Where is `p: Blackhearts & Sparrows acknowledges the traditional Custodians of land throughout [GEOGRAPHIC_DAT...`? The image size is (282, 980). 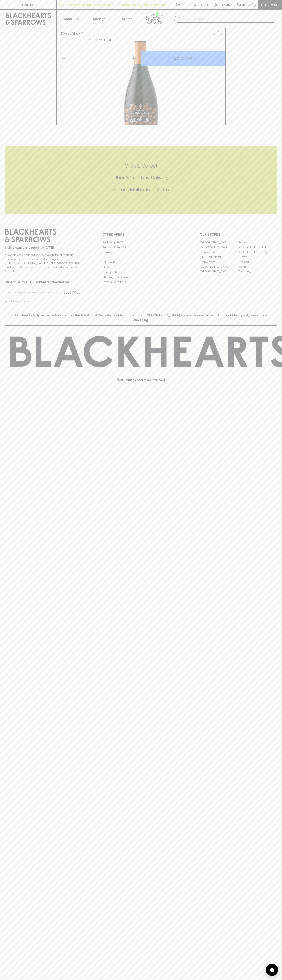
p: Blackhearts & Sparrows acknowledges the traditional Custodians of land throughout [GEOGRAPHIC_DAT... is located at coordinates (141, 317).